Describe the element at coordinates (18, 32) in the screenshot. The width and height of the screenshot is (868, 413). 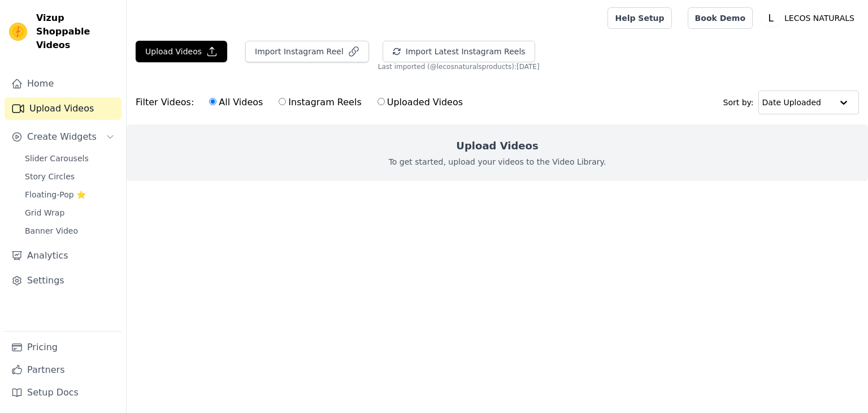
I see `img: Vizup` at that location.